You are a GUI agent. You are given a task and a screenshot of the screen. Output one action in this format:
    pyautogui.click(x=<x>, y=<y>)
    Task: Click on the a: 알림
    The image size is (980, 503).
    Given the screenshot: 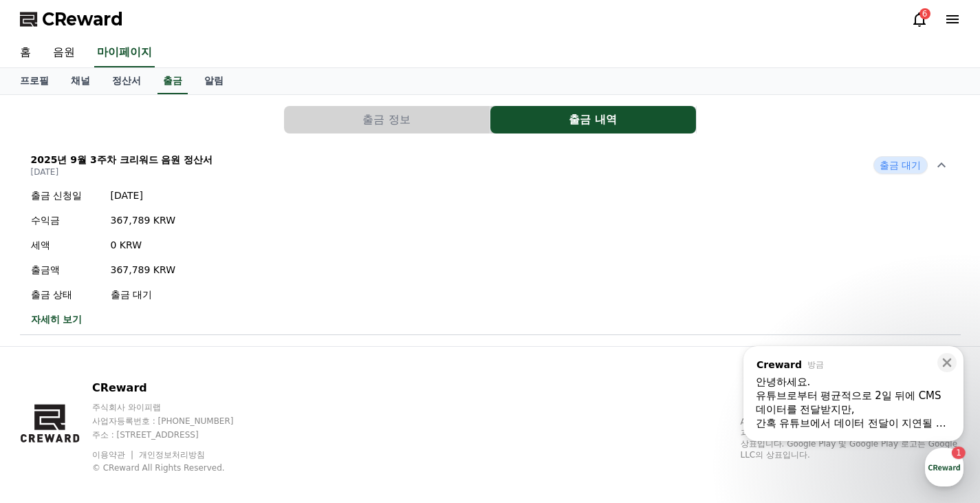 What is the action you would take?
    pyautogui.click(x=214, y=81)
    